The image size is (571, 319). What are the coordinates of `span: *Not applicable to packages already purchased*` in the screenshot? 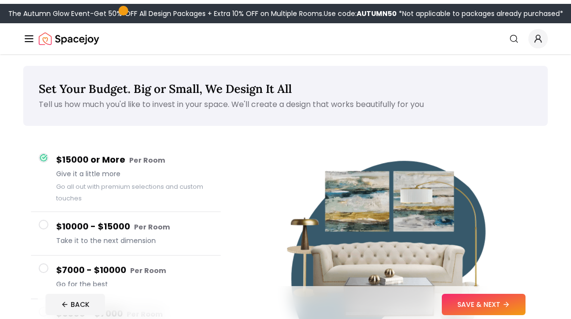 It's located at (480, 10).